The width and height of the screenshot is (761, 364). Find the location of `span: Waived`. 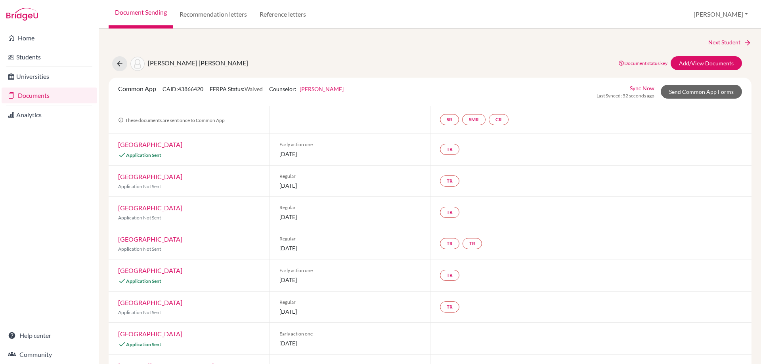

span: Waived is located at coordinates (254, 89).